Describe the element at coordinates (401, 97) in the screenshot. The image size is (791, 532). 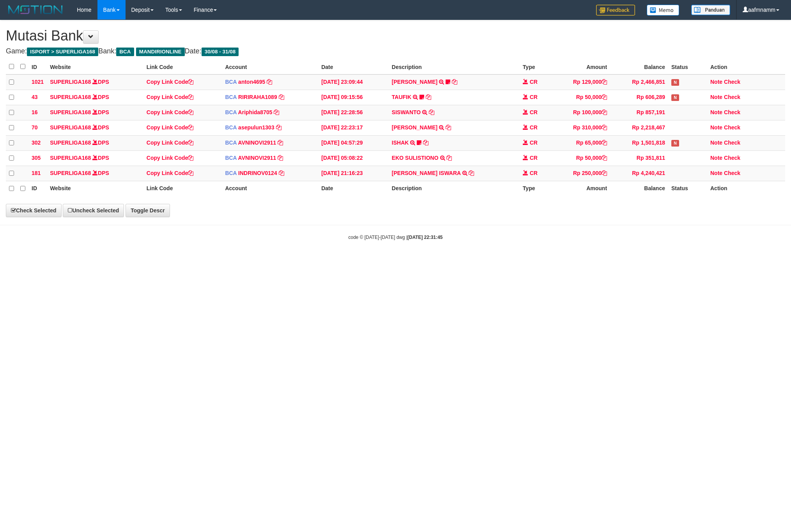
I see `a: TAUFIK` at that location.